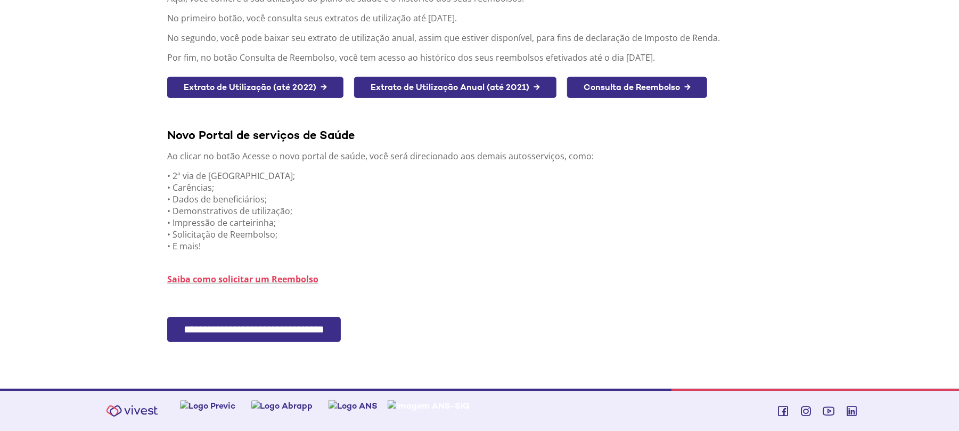 This screenshot has height=431, width=959. What do you see at coordinates (484, 156) in the screenshot?
I see `p: Ao clicar no botão Acesse o novo portal de saúde, você será direcionado aos demais autosserviços,...` at bounding box center [484, 156].